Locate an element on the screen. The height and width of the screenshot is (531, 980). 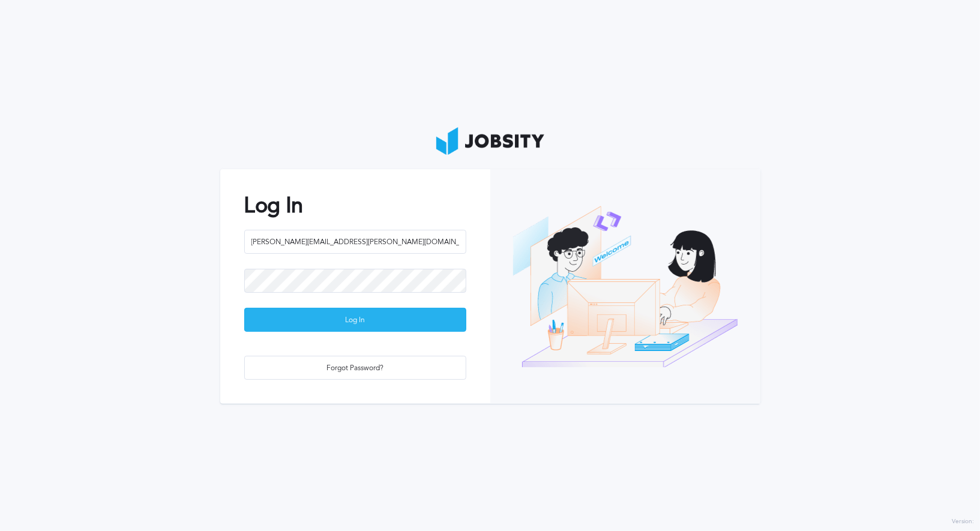
label: Version: is located at coordinates (963, 523).